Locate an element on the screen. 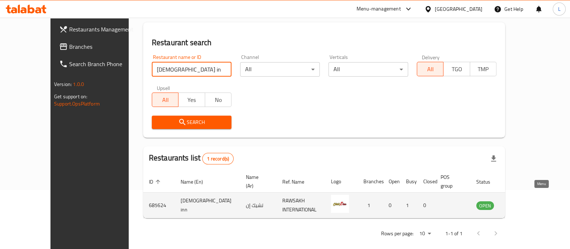  h2: Restaurant search is located at coordinates (324, 43).